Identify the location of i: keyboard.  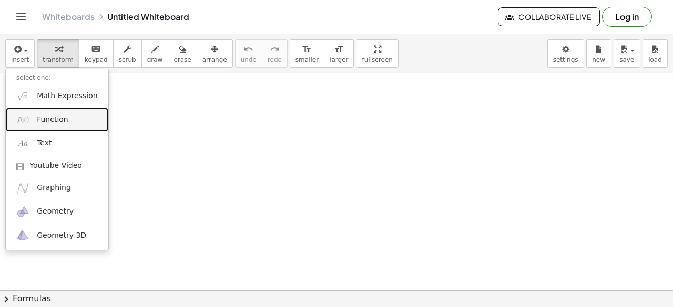
(96, 49).